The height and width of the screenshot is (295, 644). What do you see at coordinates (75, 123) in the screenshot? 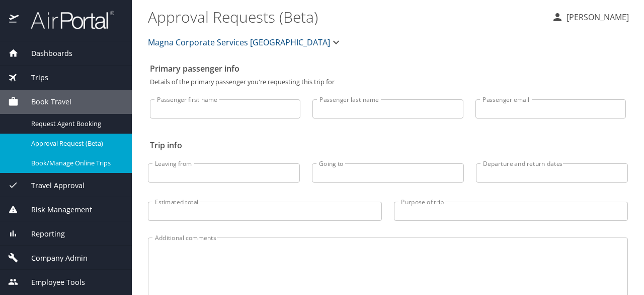
I see `span: Request Agent Booking` at bounding box center [75, 123].